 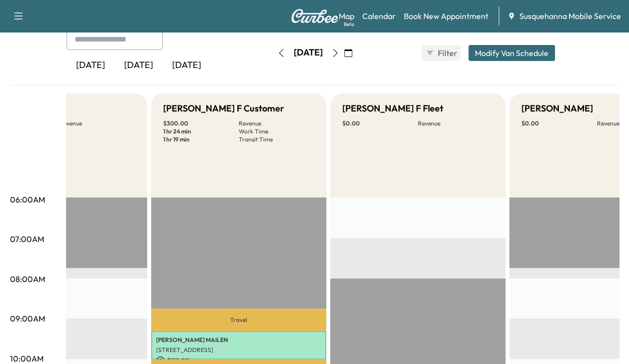 What do you see at coordinates (276, 131) in the screenshot?
I see `p: Work Time` at bounding box center [276, 131].